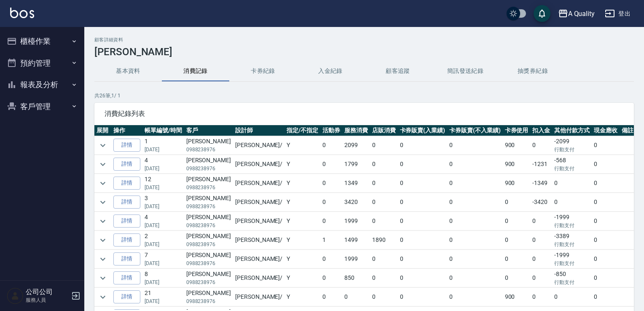  I want to click on td: 1, so click(331, 240).